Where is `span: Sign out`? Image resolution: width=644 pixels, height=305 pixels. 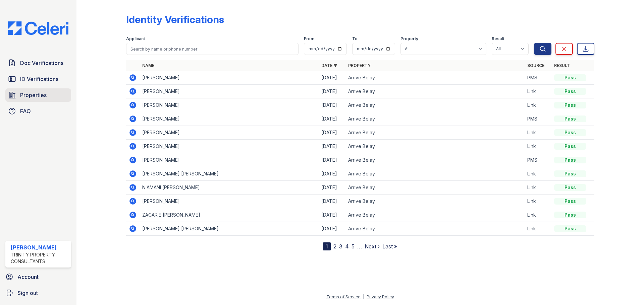
span: Sign out is located at coordinates (28, 293).